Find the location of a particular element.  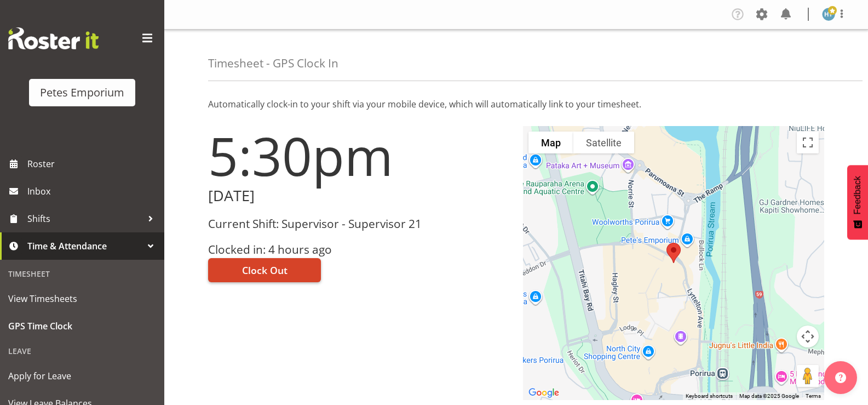

span: Time & Attendance is located at coordinates (85, 246).